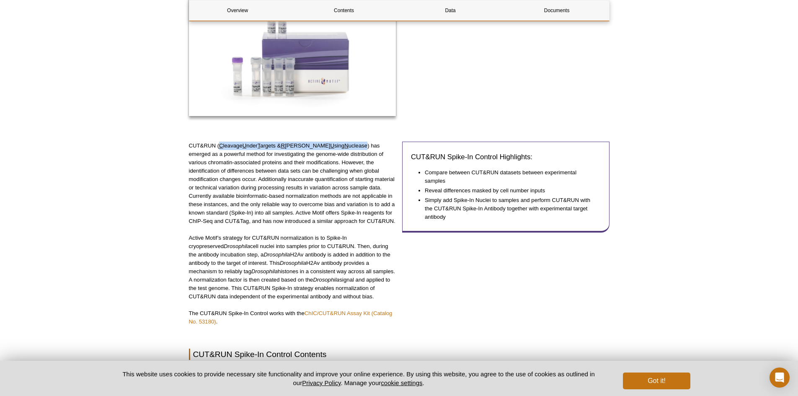 This screenshot has height=396, width=798. What do you see at coordinates (508, 177) in the screenshot?
I see `li: Compare between CUT&RUN datasets between experimental samples` at bounding box center [508, 177].